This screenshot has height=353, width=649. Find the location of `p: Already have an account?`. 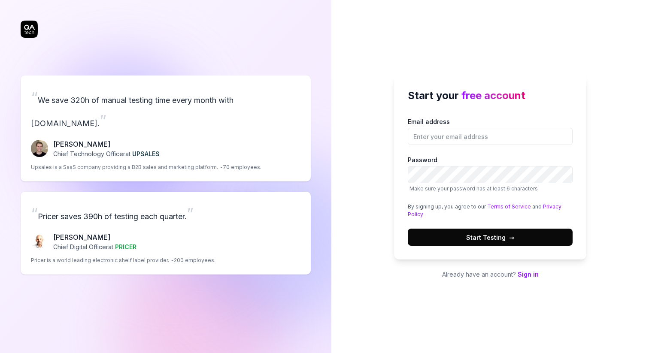

p: Already have an account? is located at coordinates (490, 274).